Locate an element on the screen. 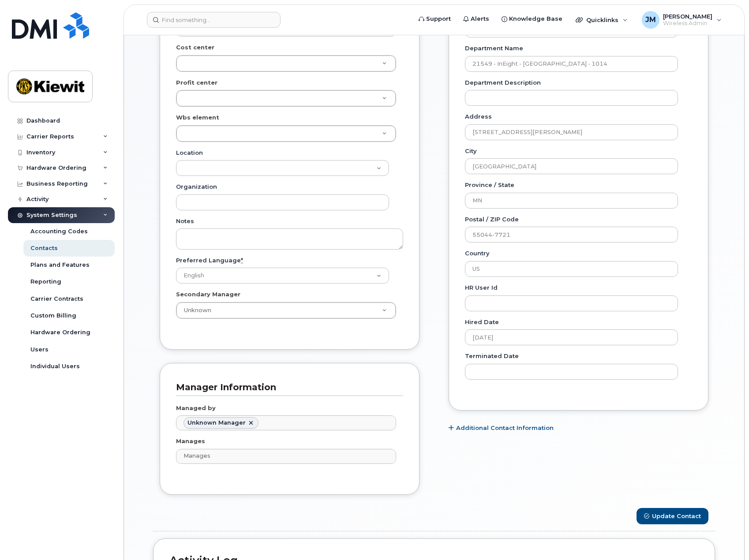 Image resolution: width=749 pixels, height=560 pixels. a: Alerts is located at coordinates (476, 19).